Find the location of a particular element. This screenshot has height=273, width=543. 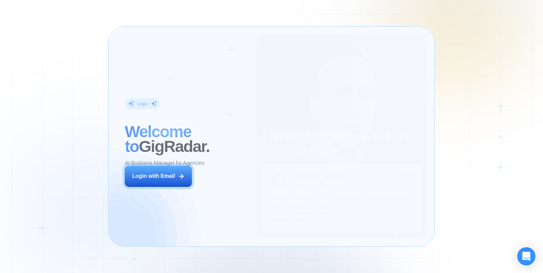

div: Login with Email is located at coordinates (153, 176).